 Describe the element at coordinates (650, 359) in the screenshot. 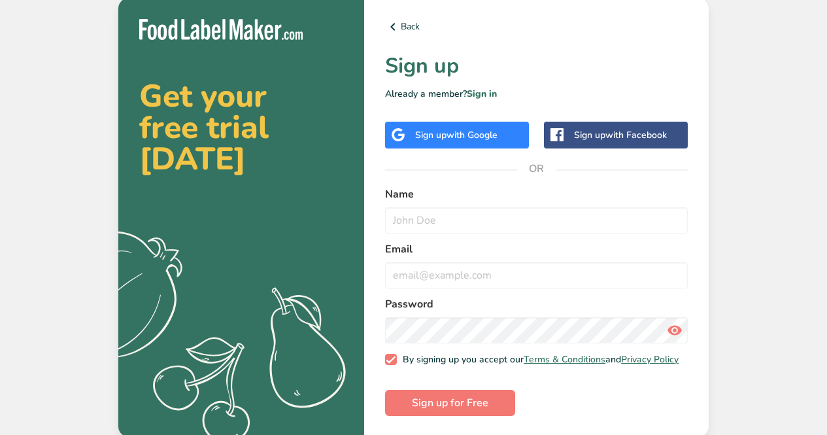

I see `a: Privacy Policy` at that location.